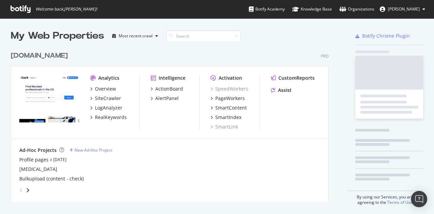 This screenshot has width=434, height=214. I want to click on div: Most recent crawl, so click(136, 36).